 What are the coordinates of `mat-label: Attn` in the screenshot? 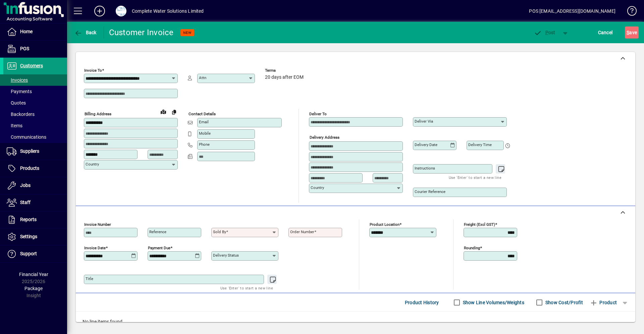 It's located at (203, 78).